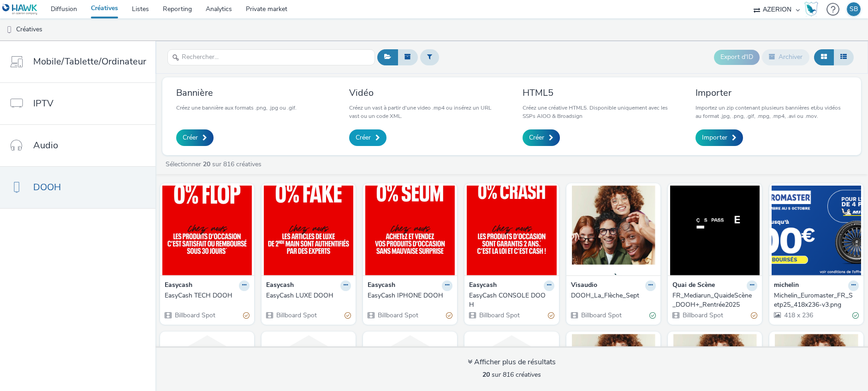 Image resolution: width=868 pixels, height=391 pixels. I want to click on button: Liste, so click(843, 57).